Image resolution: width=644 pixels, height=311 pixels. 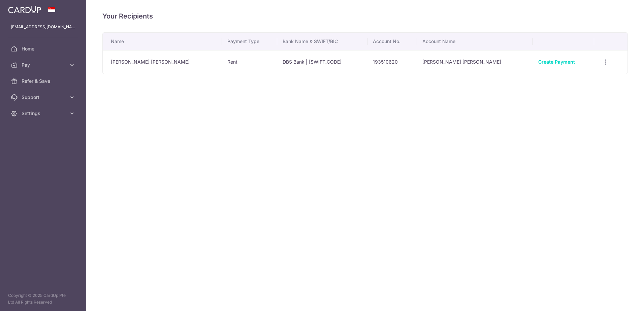 What do you see at coordinates (44, 65) in the screenshot?
I see `span: Pay` at bounding box center [44, 65].